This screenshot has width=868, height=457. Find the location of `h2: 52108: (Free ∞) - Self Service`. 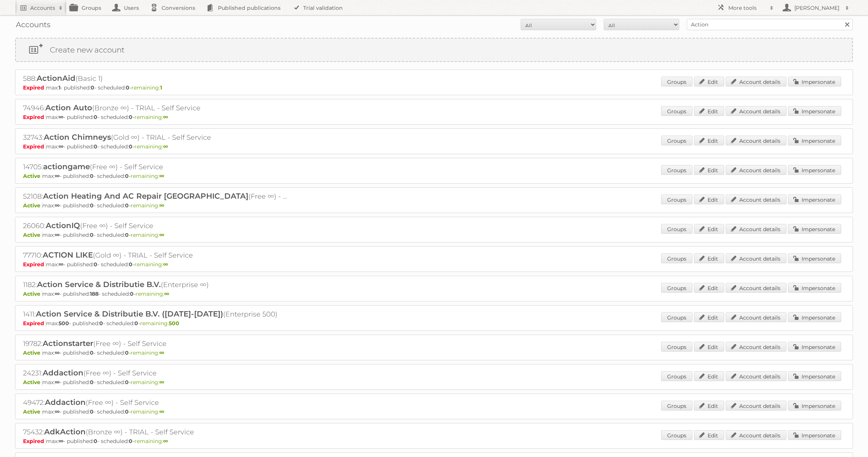

h2: 52108: (Free ∞) - Self Service is located at coordinates (155, 197).